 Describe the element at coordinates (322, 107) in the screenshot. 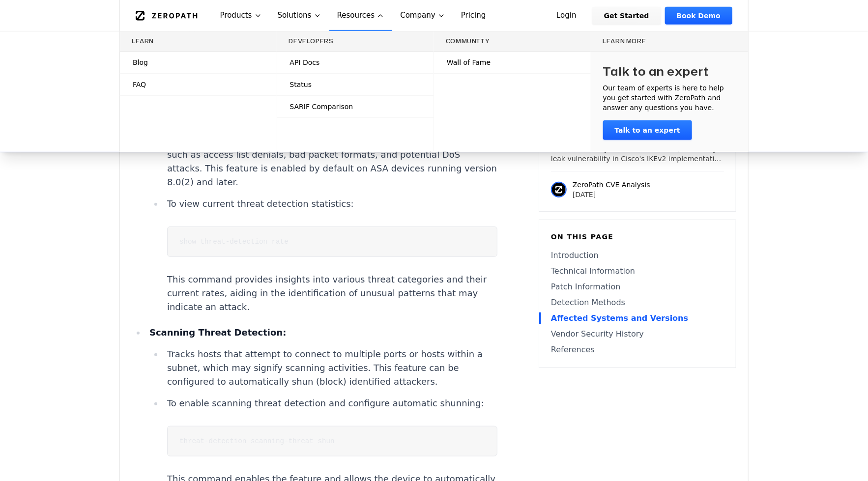

I see `span: SARIF Comparison` at that location.